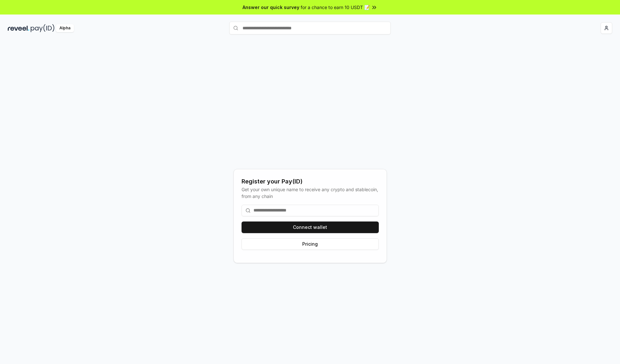  What do you see at coordinates (65, 28) in the screenshot?
I see `div: Alpha` at bounding box center [65, 28].